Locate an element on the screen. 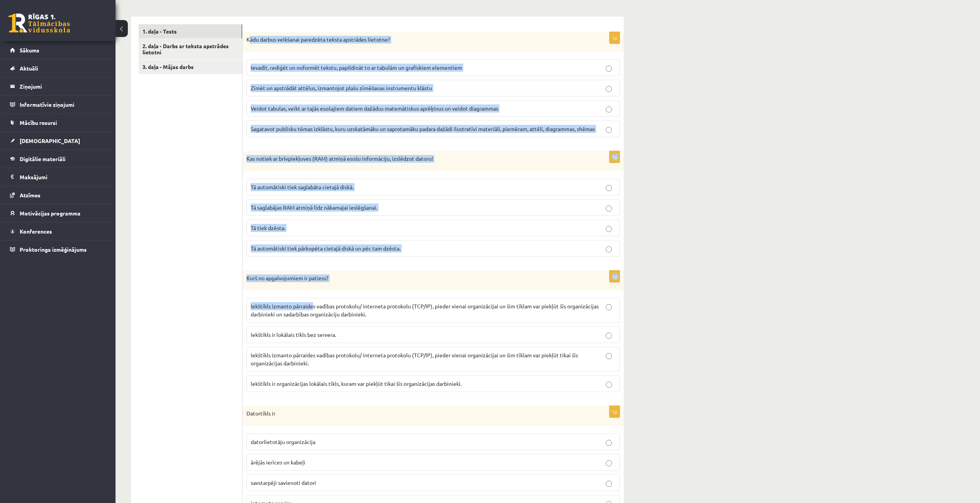 The image size is (980, 503). span: Veidot tabulas, veikt ar tajās esošajiem datiem dažādus matemātiskus aprēķinus un veidot diagrammas is located at coordinates (375, 108).